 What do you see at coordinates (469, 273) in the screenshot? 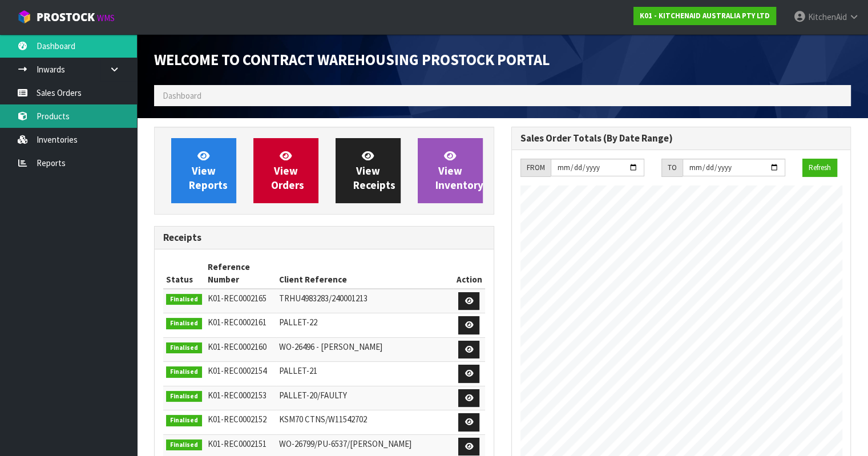
I see `th: Action` at bounding box center [469, 273].